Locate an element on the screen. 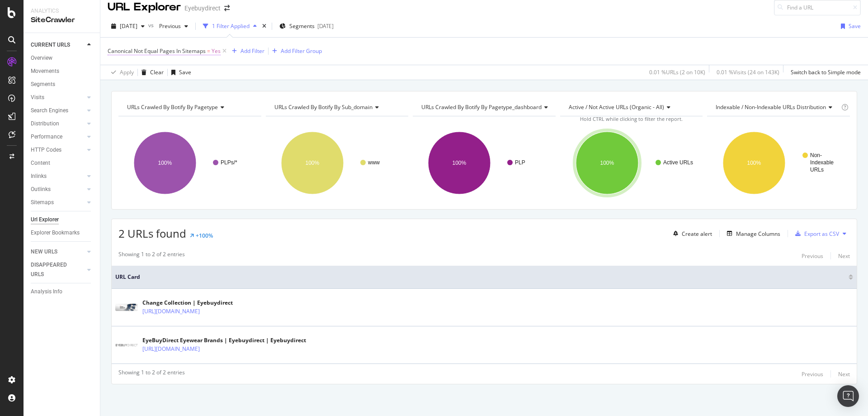 The height and width of the screenshot is (416, 868). span: Hold CTRL while clicking to filter the report. is located at coordinates (631, 119).